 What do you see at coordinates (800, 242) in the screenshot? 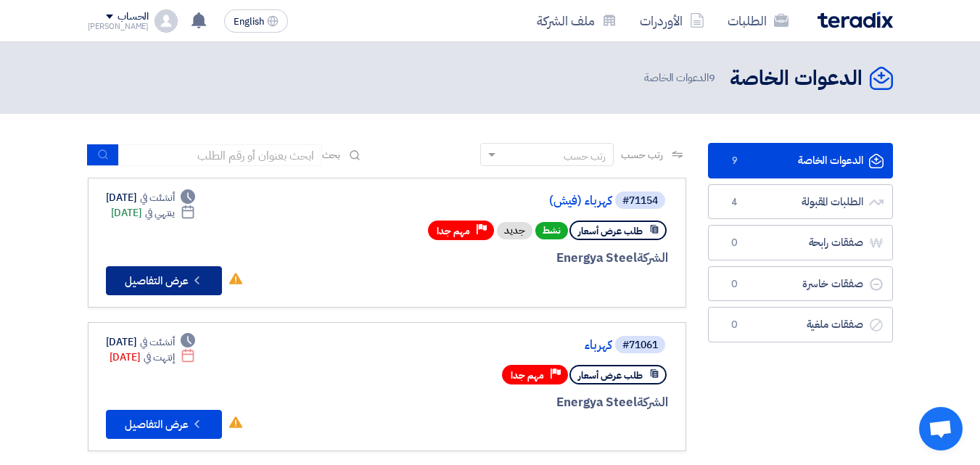
I see `a: صفقات رابحة0` at bounding box center [800, 242].